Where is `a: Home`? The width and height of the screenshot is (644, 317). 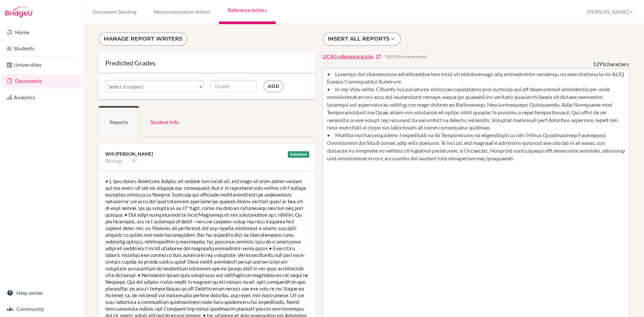
a: Home is located at coordinates (42, 32).